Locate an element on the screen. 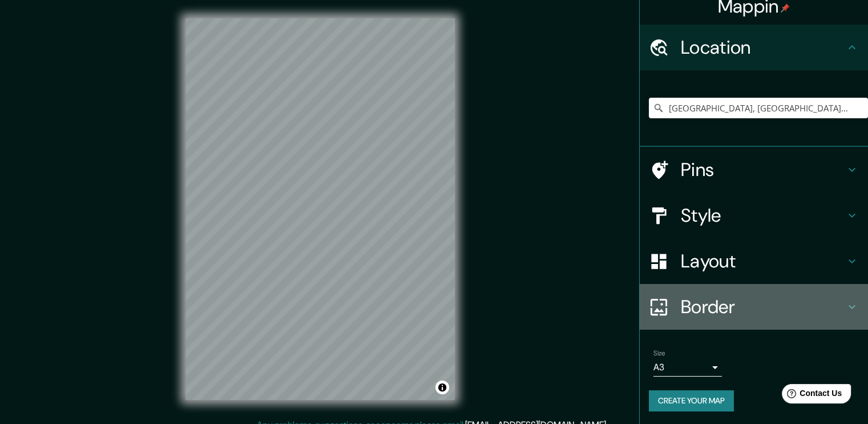 This screenshot has height=424, width=868. button: Create your map is located at coordinates (691, 400).